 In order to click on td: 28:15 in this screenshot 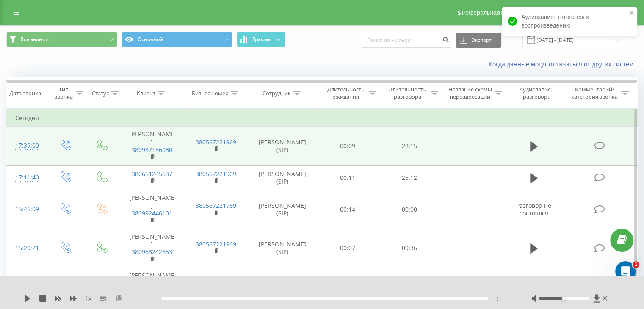, I will do `click(409, 146)`.